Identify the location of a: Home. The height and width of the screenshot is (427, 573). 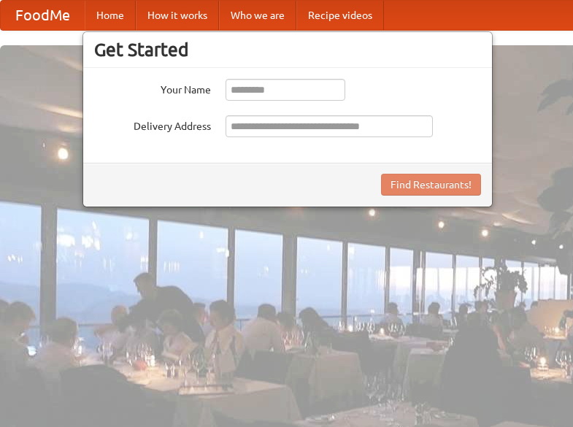
(110, 15).